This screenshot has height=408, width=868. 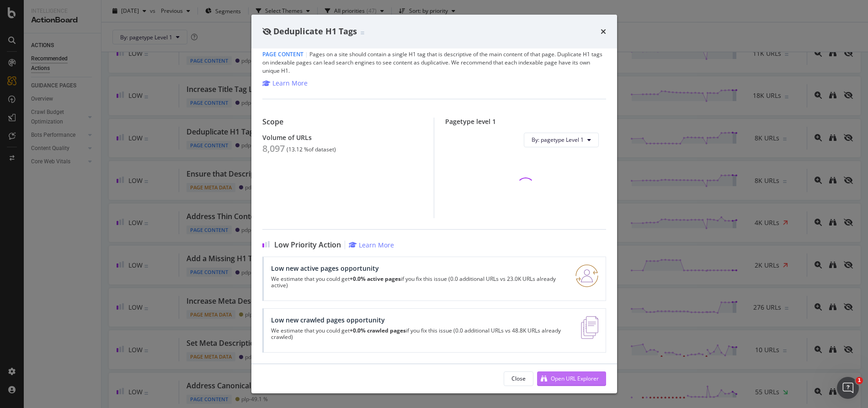 I want to click on span: Low Priority Action, so click(x=308, y=245).